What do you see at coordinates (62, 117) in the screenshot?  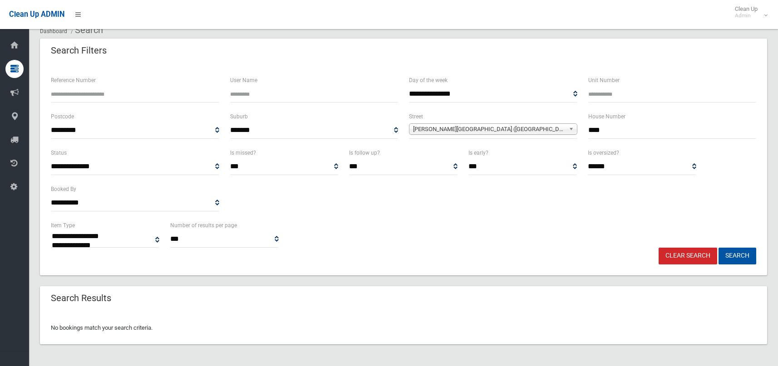 I see `label: Postcode` at bounding box center [62, 117].